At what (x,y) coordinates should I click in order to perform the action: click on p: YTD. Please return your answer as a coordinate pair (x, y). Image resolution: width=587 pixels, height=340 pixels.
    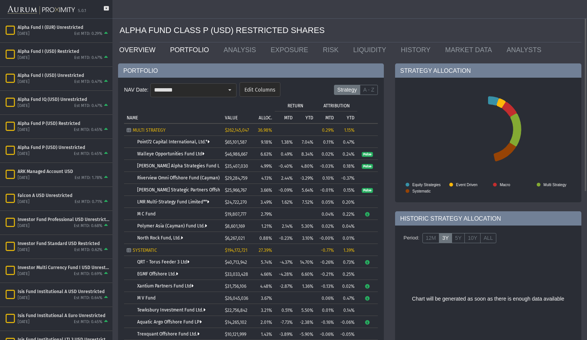
    Looking at the image, I should click on (351, 118).